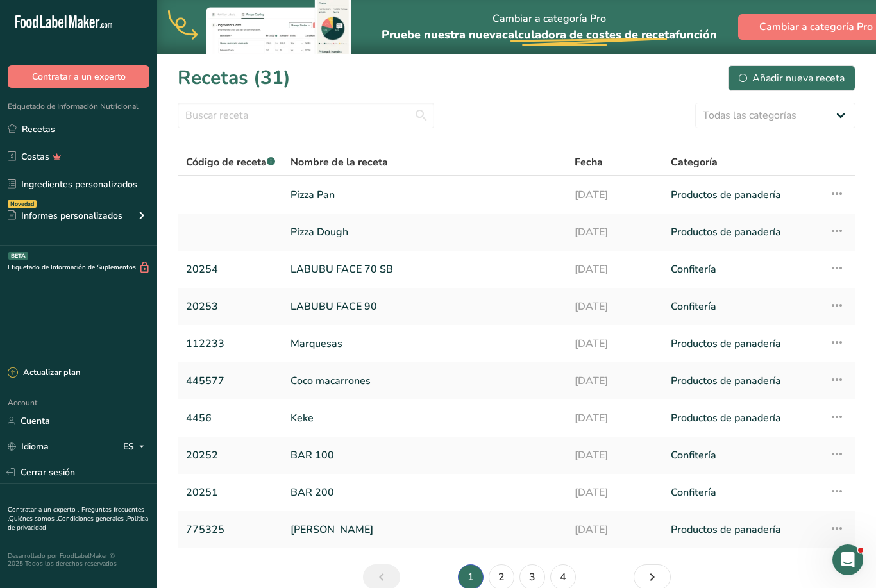 The image size is (876, 588). What do you see at coordinates (230, 530) in the screenshot?
I see `a: 775325` at bounding box center [230, 530].